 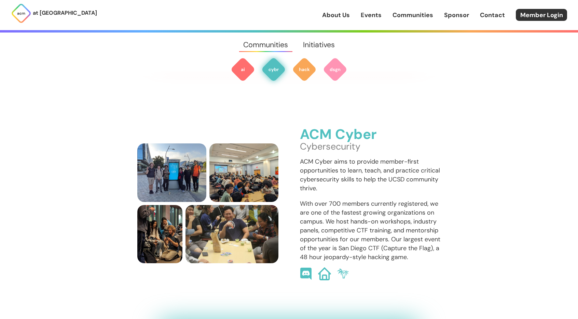 What do you see at coordinates (371, 15) in the screenshot?
I see `a: Events` at bounding box center [371, 15].